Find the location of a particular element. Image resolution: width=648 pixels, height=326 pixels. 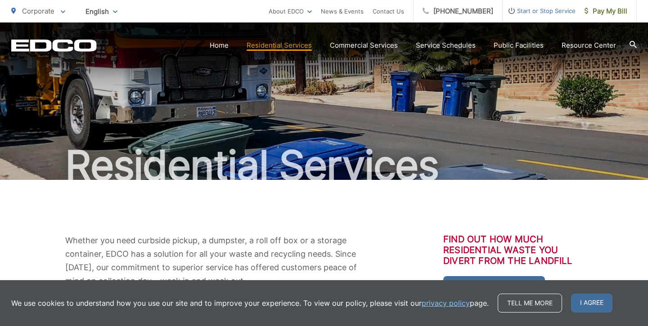

span: English is located at coordinates (101, 11).